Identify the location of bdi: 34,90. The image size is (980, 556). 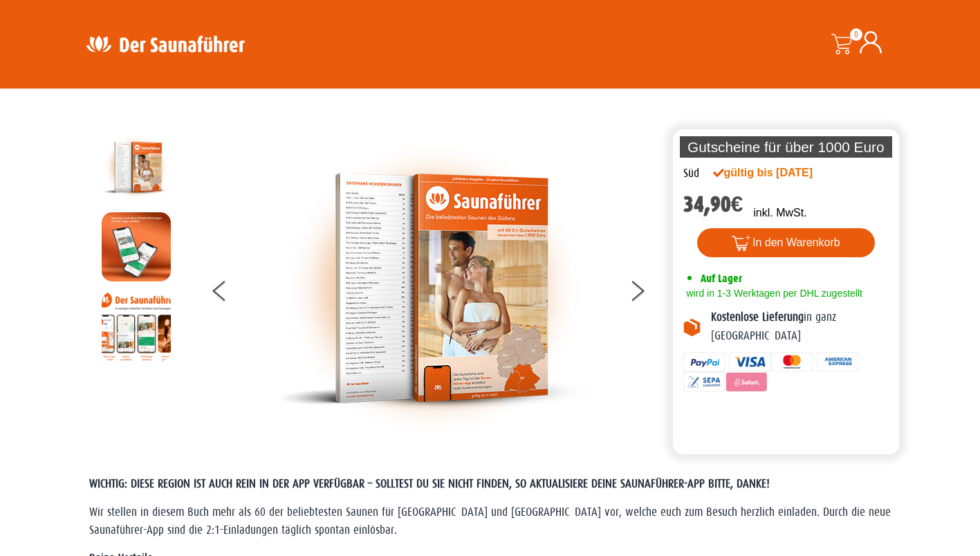
(713, 204).